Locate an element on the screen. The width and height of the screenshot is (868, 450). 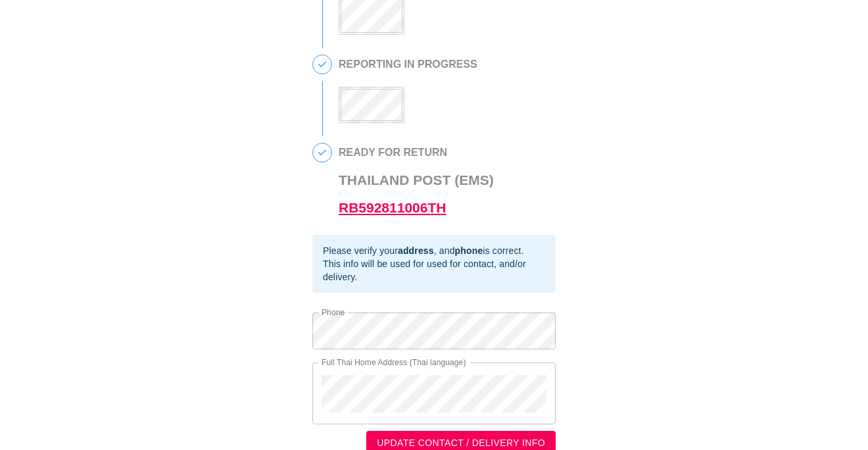
b: phone is located at coordinates (469, 251).